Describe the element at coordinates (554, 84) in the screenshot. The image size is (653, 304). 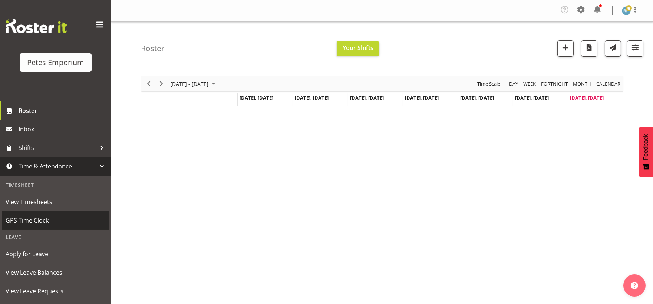
I see `button: Fortnight` at that location.